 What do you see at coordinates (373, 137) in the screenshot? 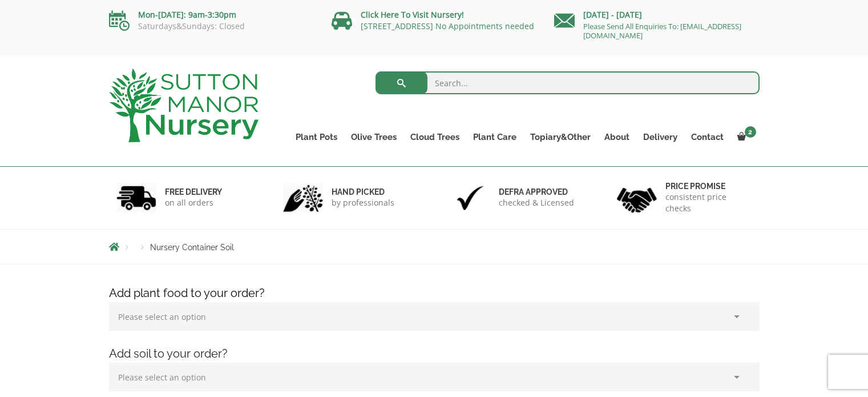
I see `a: Olive Trees` at bounding box center [373, 137].